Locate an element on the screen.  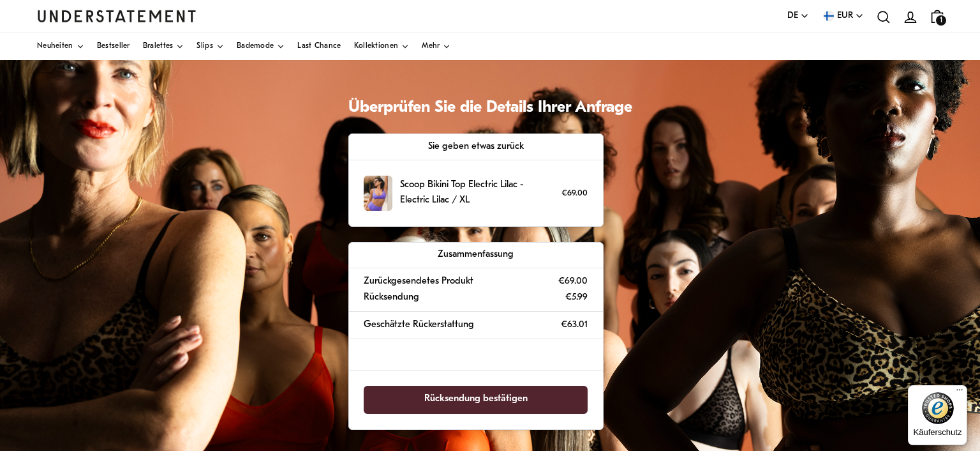
span: Kollektionen is located at coordinates (376, 47).